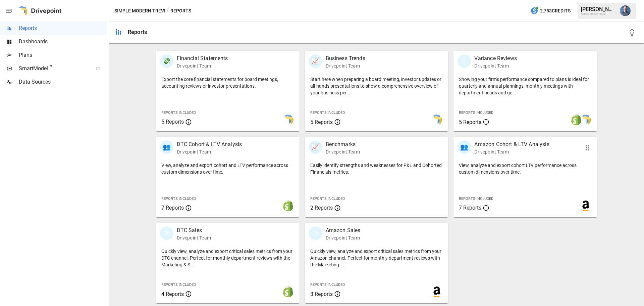 The width and height of the screenshot is (644, 306). Describe the element at coordinates (343, 144) in the screenshot. I see `p: Benchmarks` at that location.